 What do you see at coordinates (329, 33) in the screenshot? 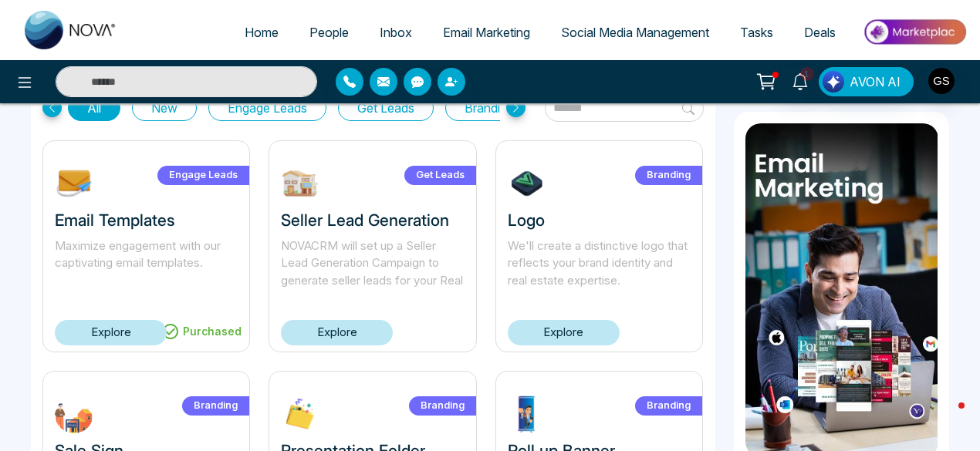
I see `a: People` at bounding box center [329, 33].